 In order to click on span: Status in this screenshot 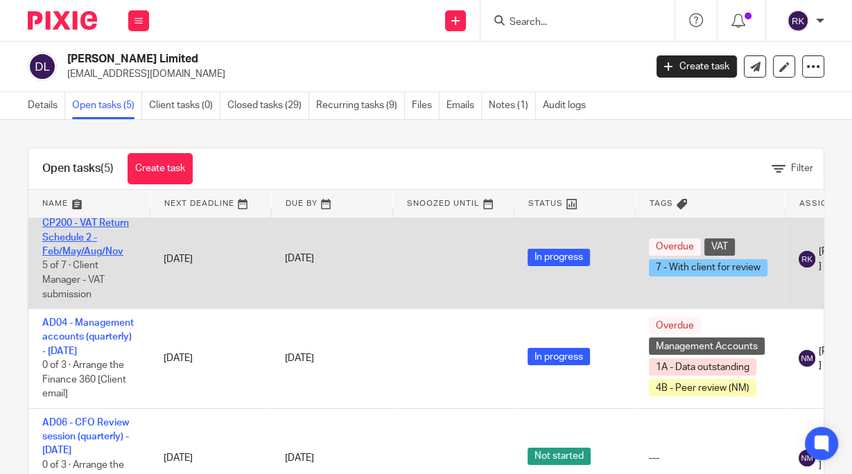, I will do `click(546, 203)`.